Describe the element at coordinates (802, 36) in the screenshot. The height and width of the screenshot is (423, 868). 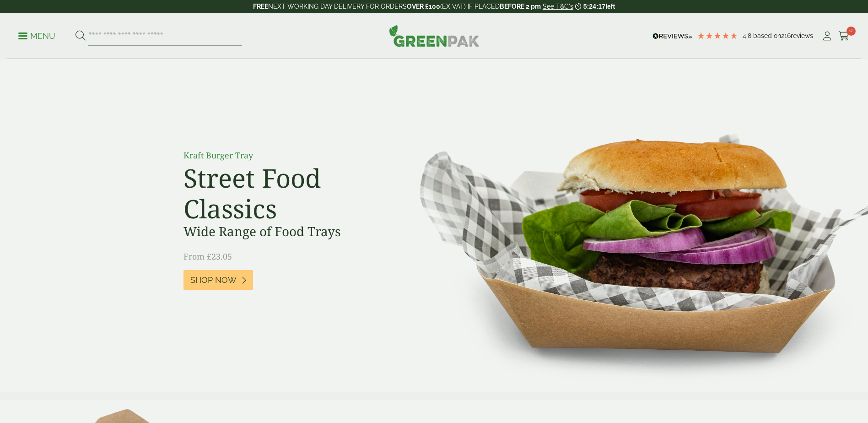
I see `span: reviews` at that location.